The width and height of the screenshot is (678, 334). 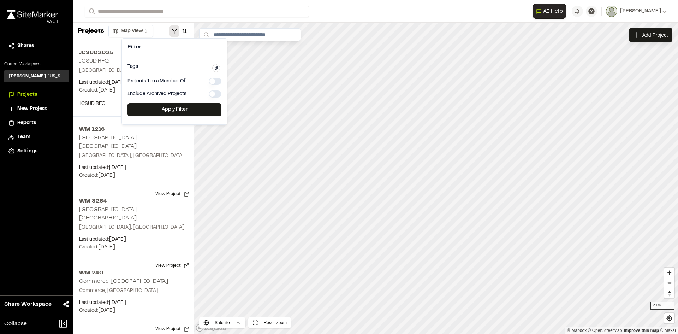 I want to click on span: Find my location, so click(x=669, y=318).